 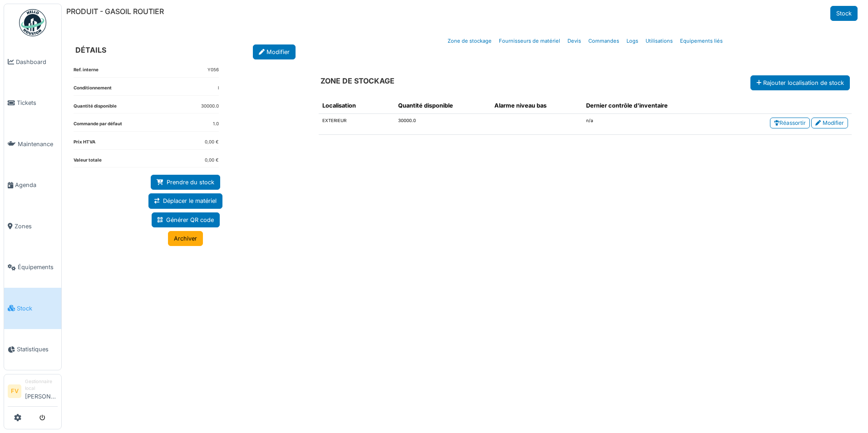 I want to click on a: Devis, so click(x=574, y=41).